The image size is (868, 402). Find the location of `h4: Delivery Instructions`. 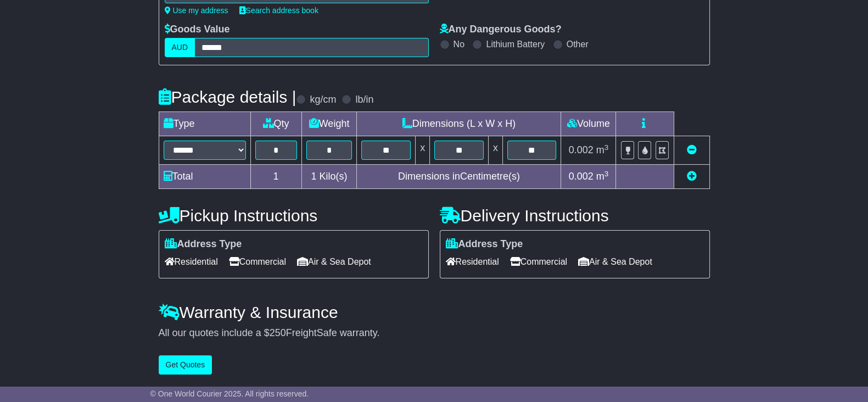

h4: Delivery Instructions is located at coordinates (575, 215).